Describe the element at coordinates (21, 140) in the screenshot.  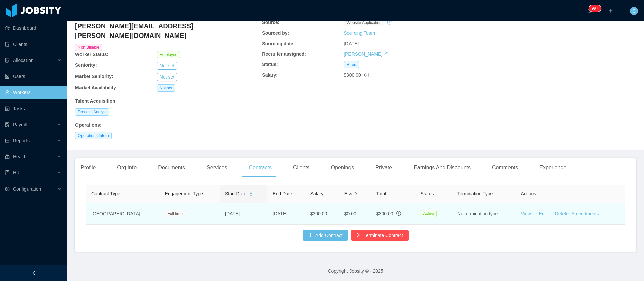
I see `span: Reports` at that location.